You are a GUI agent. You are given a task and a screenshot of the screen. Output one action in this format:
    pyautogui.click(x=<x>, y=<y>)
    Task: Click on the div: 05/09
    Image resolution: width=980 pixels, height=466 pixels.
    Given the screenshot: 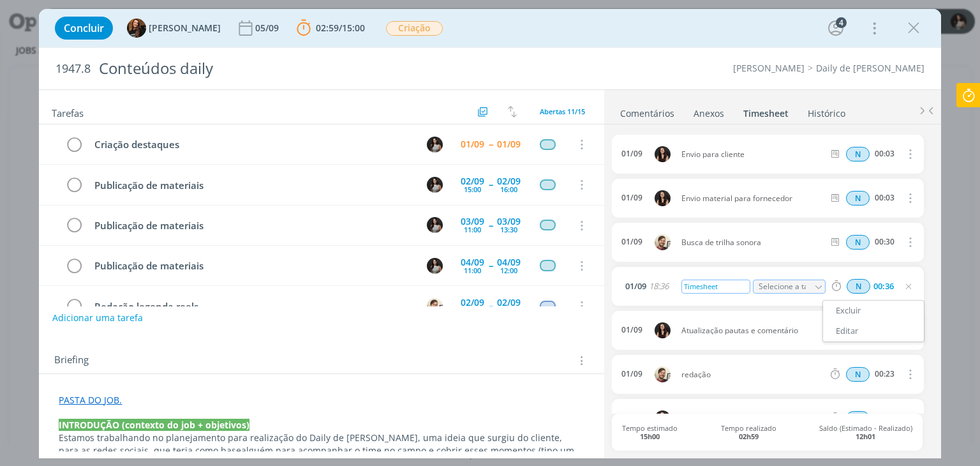 What is the action you would take?
    pyautogui.click(x=268, y=28)
    